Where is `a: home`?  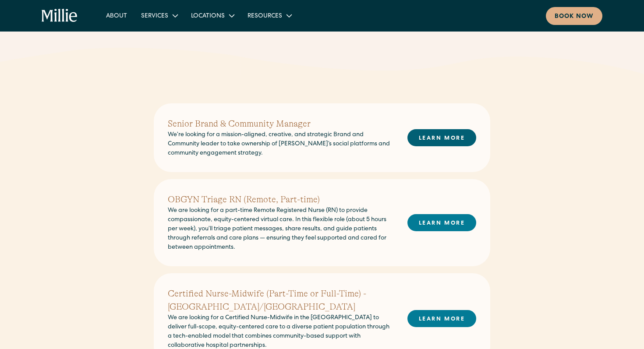
a: home is located at coordinates (60, 16).